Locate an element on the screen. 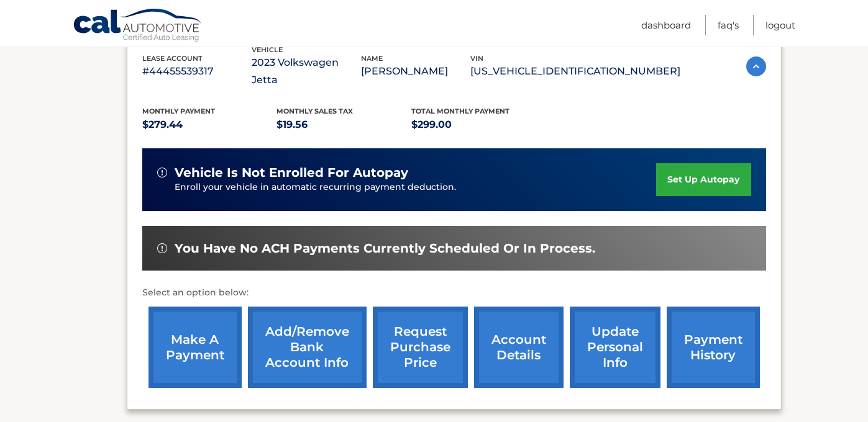 Image resolution: width=868 pixels, height=422 pixels. span: vehicle is located at coordinates (267, 50).